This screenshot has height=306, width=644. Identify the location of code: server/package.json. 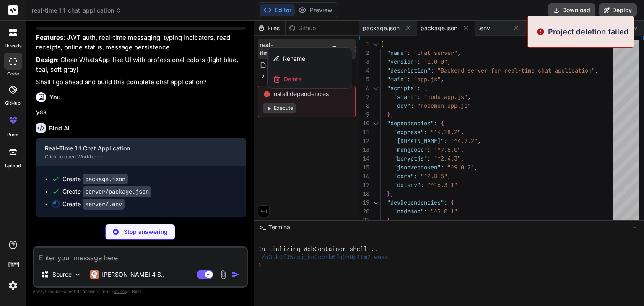
(117, 191).